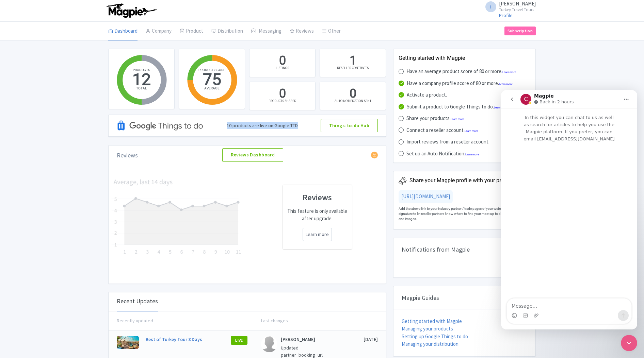 The width and height of the screenshot is (644, 358). What do you see at coordinates (68, 214) in the screenshot?
I see `textarea: Message…` at bounding box center [68, 214].